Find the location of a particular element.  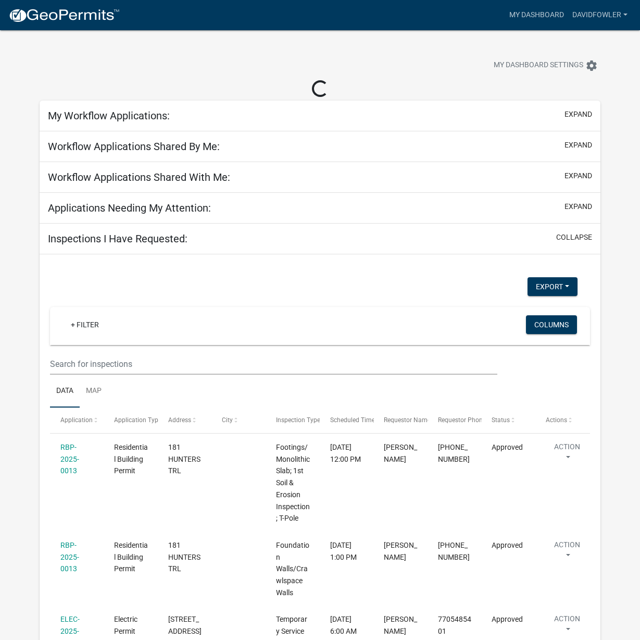

span: Application Type is located at coordinates (138, 420).